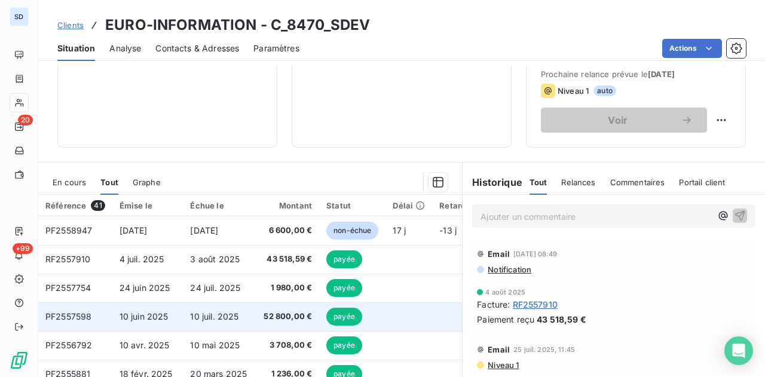  I want to click on span: 4 juil. 2025, so click(142, 259).